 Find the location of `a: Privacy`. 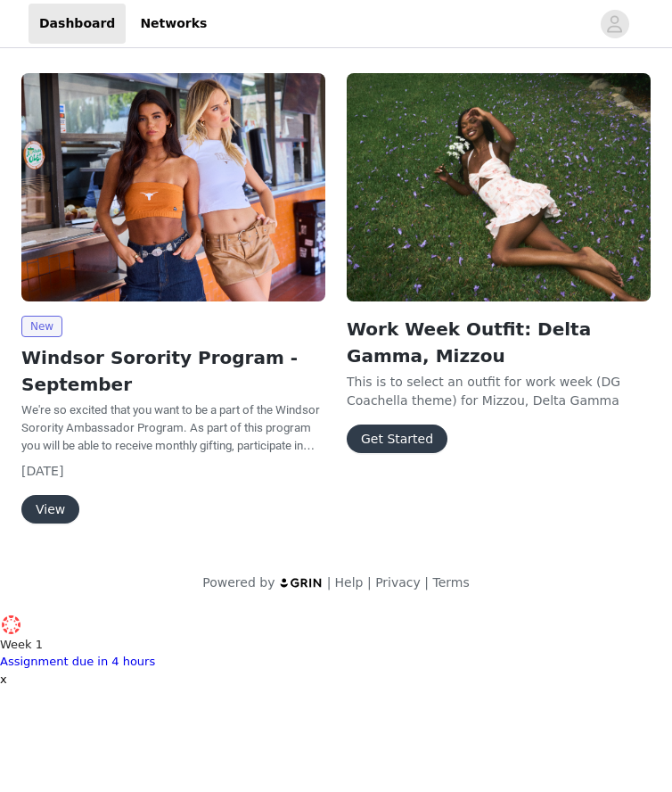

a: Privacy is located at coordinates (397, 582).